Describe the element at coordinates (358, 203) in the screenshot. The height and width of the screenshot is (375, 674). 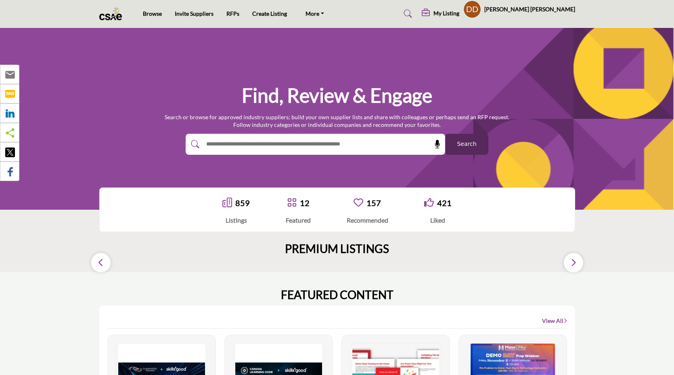
I see `a: Go to Recommended` at that location.